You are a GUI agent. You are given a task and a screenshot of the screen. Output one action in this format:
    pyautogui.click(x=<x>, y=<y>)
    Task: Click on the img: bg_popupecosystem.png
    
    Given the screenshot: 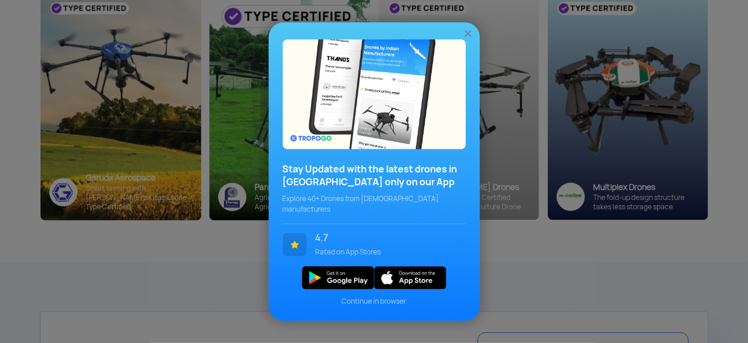 What is the action you would take?
    pyautogui.click(x=374, y=94)
    